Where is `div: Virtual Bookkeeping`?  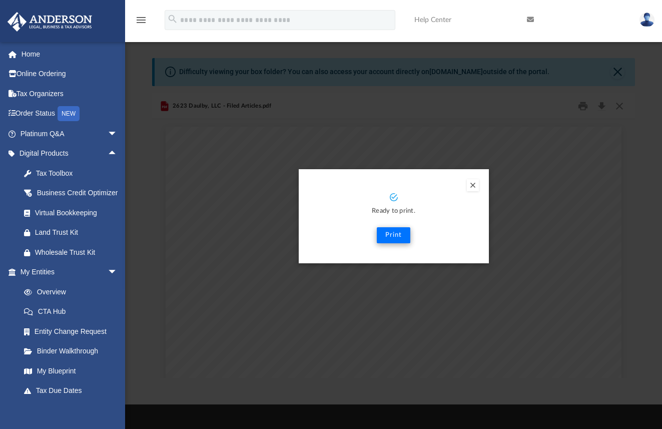
div: Virtual Bookkeeping is located at coordinates (78, 213).